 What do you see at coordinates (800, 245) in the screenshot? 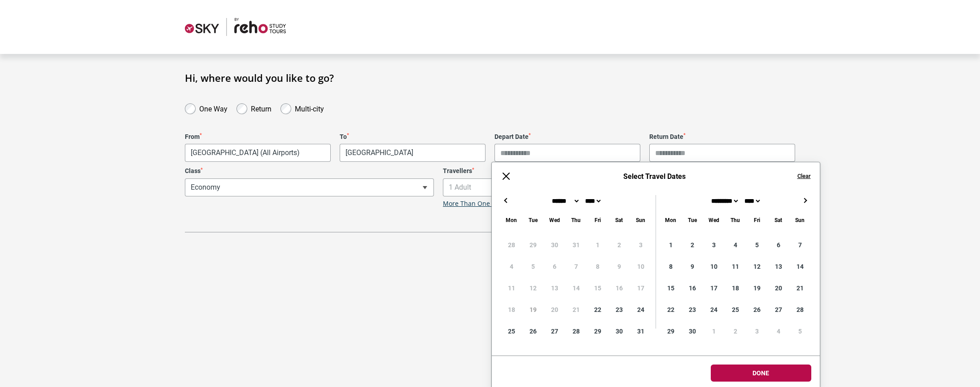
I see `div: 7` at bounding box center [800, 245].